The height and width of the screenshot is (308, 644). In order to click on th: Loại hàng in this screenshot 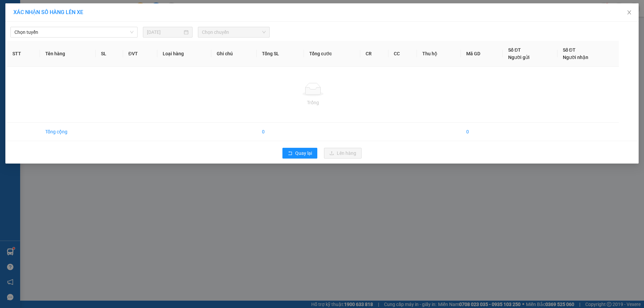, I will do `click(184, 54)`.